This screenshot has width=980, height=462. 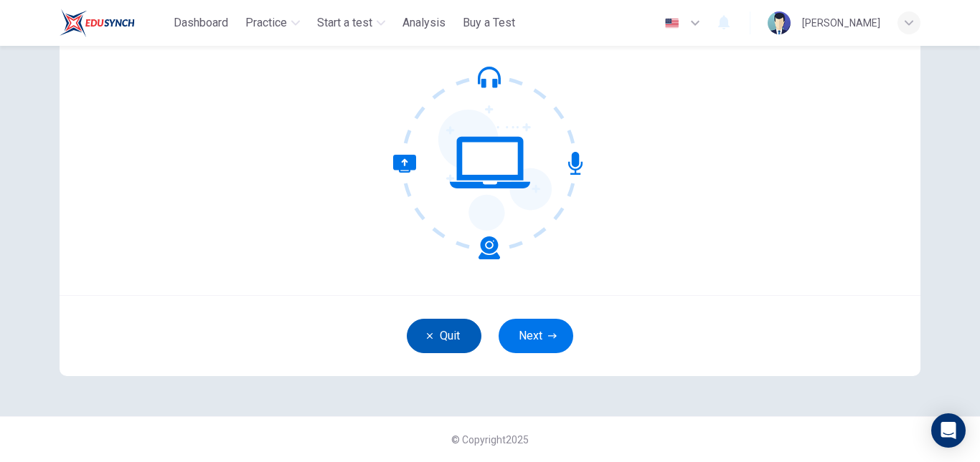 What do you see at coordinates (424, 23) in the screenshot?
I see `span: Analysis` at bounding box center [424, 23].